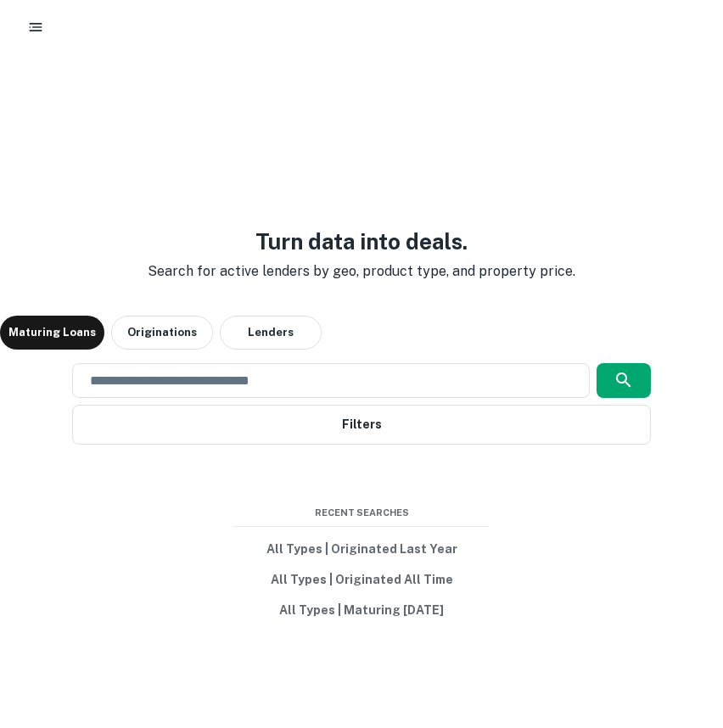  Describe the element at coordinates (362, 271) in the screenshot. I see `p: Search for active lenders by geo, product type, and property price.` at that location.